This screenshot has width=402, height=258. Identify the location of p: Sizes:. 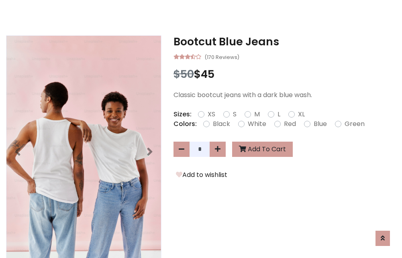
(182, 115).